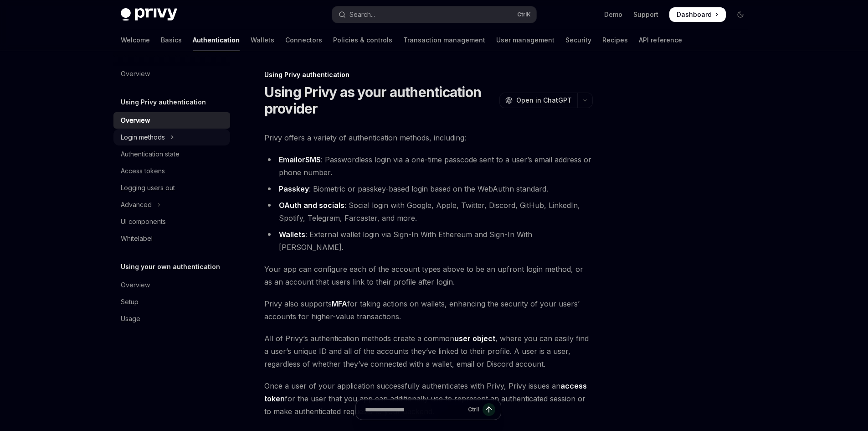 Image resolution: width=868 pixels, height=431 pixels. Describe the element at coordinates (136, 205) in the screenshot. I see `div: Advanced` at that location.